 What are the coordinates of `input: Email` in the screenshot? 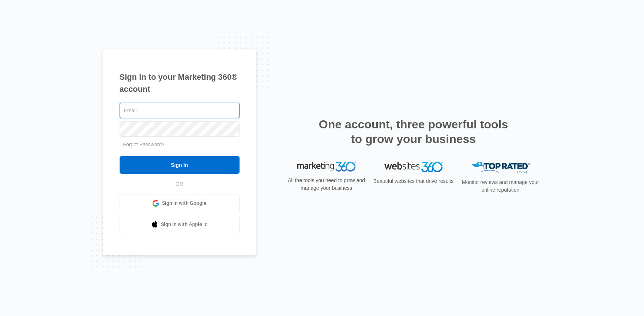 It's located at (180, 110).